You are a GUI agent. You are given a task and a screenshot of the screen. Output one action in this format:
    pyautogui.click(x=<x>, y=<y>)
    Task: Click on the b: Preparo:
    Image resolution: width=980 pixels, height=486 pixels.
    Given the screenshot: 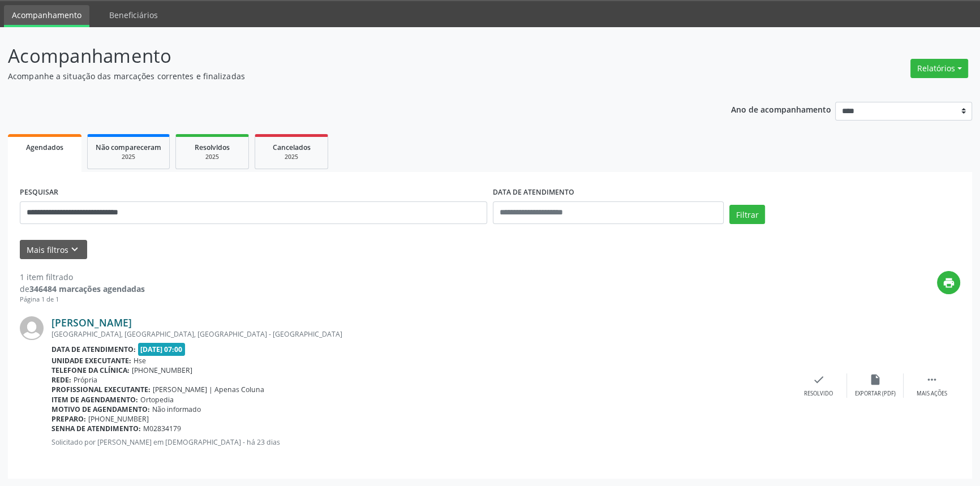 What is the action you would take?
    pyautogui.click(x=68, y=419)
    